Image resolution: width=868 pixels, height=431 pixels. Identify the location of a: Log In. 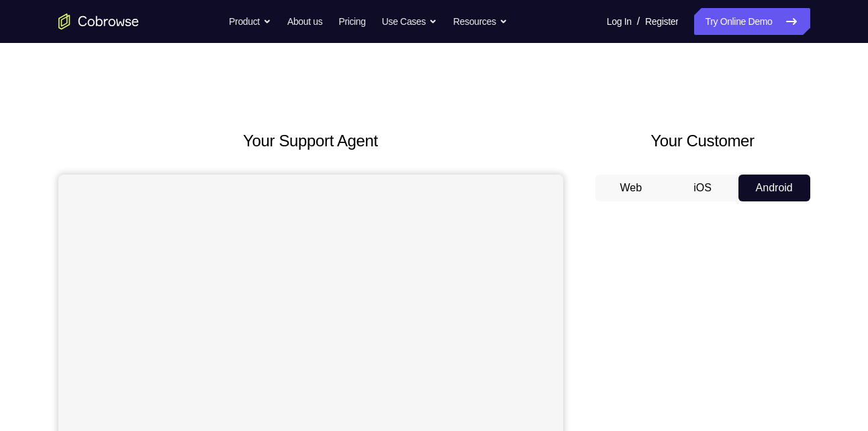
(619, 22).